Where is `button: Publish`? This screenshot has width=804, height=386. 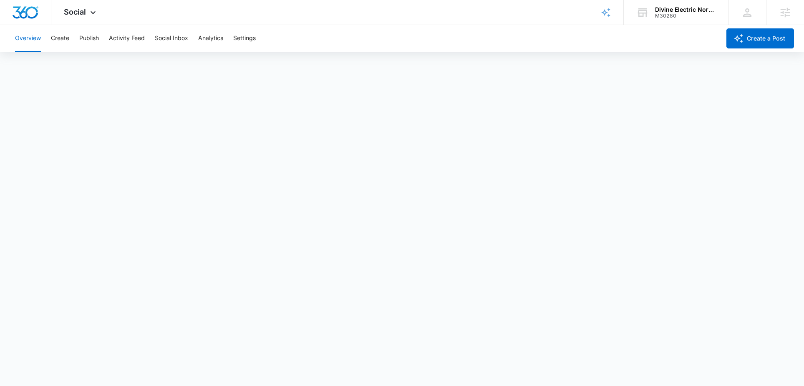 button: Publish is located at coordinates (89, 38).